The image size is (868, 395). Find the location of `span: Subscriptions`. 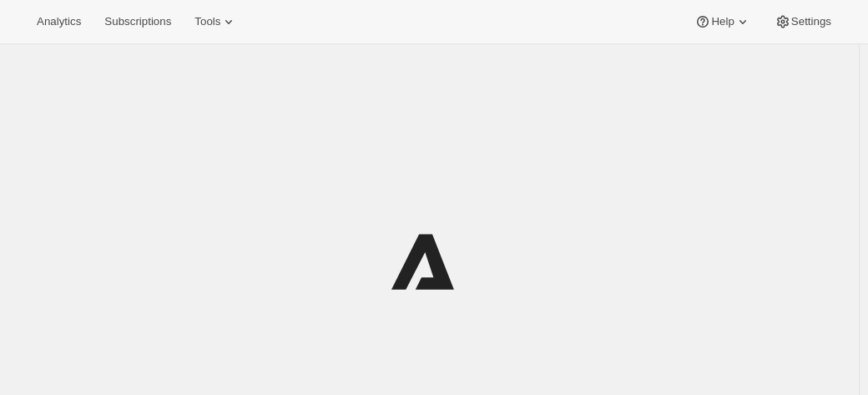

span: Subscriptions is located at coordinates (138, 22).